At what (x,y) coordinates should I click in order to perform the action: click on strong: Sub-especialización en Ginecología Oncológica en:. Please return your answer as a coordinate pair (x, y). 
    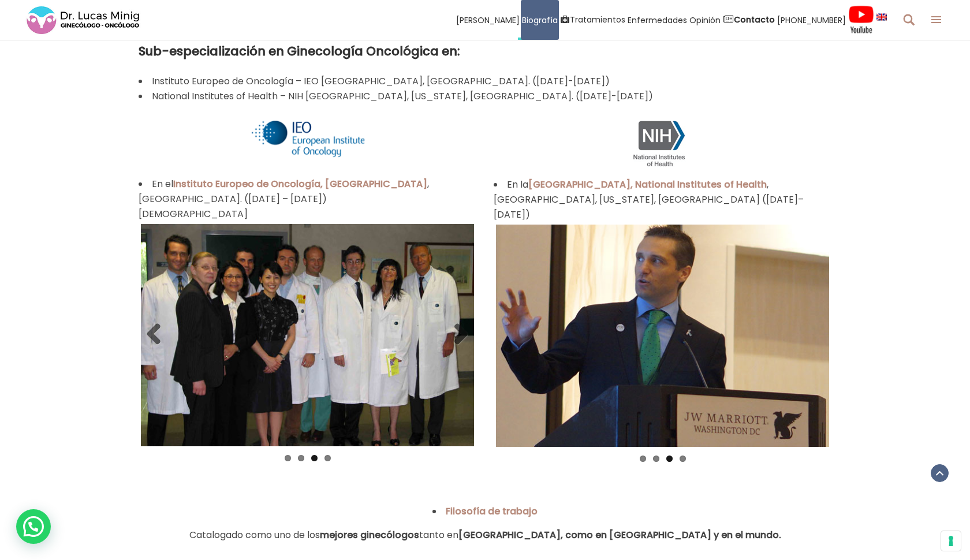
    Looking at the image, I should click on (299, 51).